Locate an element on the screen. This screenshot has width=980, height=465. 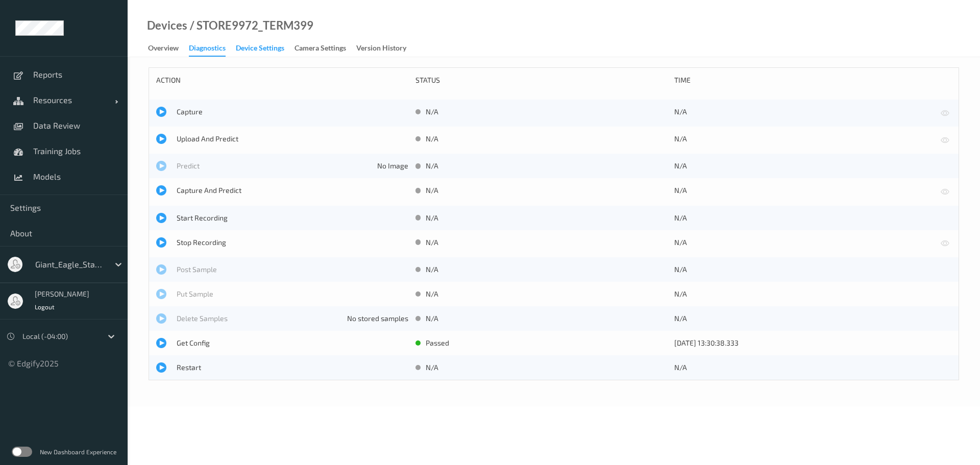
span: Start Recording is located at coordinates (293, 218).